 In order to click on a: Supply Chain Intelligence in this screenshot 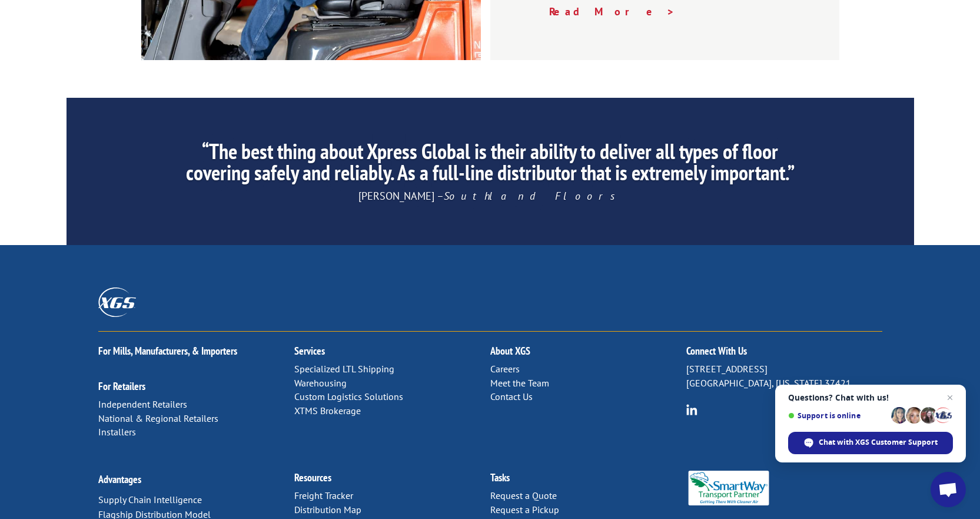, I will do `click(150, 500)`.